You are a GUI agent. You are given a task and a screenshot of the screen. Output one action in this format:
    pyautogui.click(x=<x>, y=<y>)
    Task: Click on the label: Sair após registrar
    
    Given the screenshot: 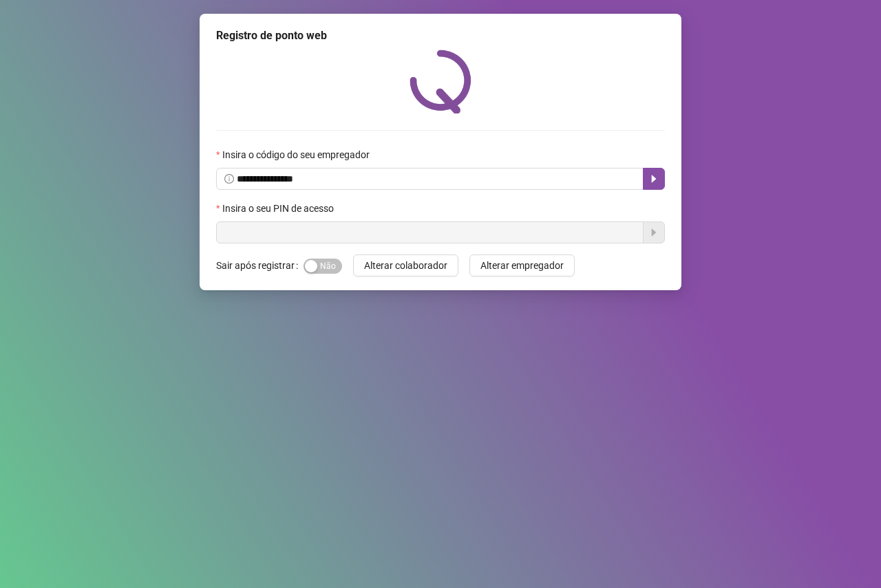 What is the action you would take?
    pyautogui.click(x=259, y=266)
    